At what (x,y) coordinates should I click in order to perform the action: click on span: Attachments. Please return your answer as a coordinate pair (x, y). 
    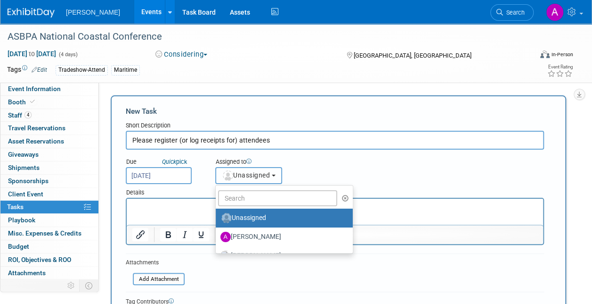
    Looking at the image, I should click on (27, 272).